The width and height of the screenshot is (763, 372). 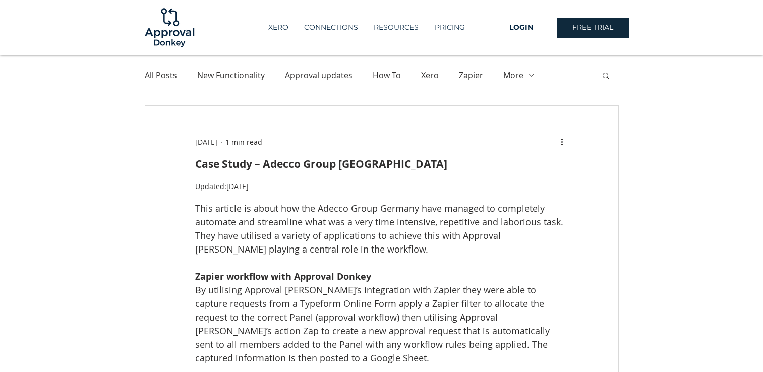 I want to click on a: Approval updates, so click(x=319, y=75).